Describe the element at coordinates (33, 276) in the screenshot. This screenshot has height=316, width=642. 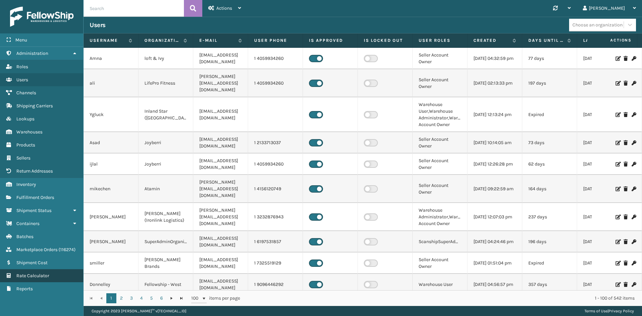
I see `span: Rate Calculator` at that location.